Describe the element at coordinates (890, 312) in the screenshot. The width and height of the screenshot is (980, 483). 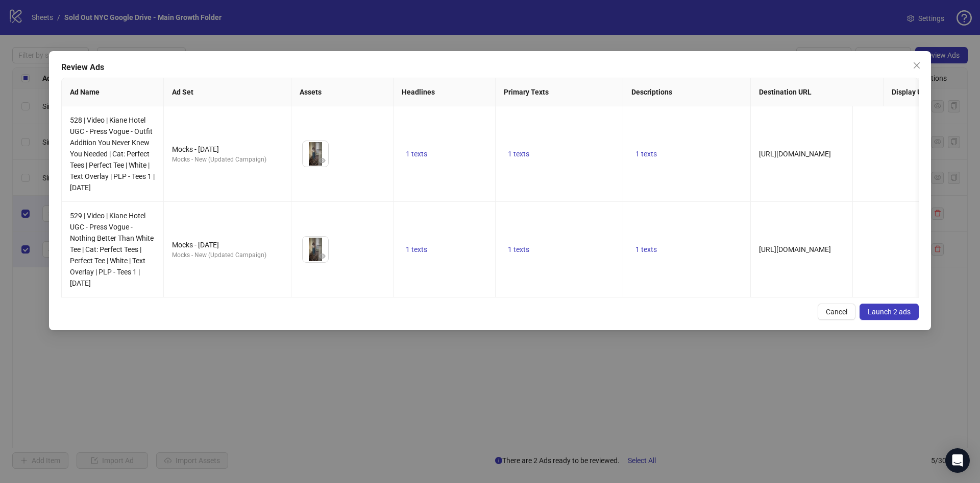
I see `span: Launch 2 ads` at that location.